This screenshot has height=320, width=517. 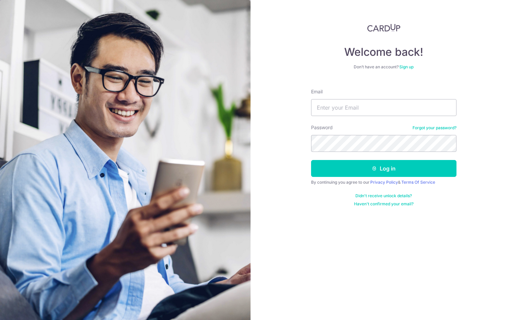 I want to click on label: Password, so click(x=322, y=128).